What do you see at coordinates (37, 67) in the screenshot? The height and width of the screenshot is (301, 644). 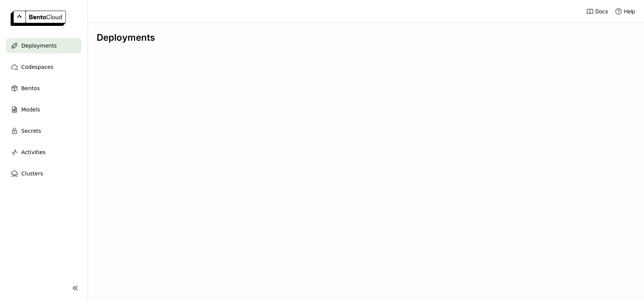 I see `span: Codespaces` at bounding box center [37, 67].